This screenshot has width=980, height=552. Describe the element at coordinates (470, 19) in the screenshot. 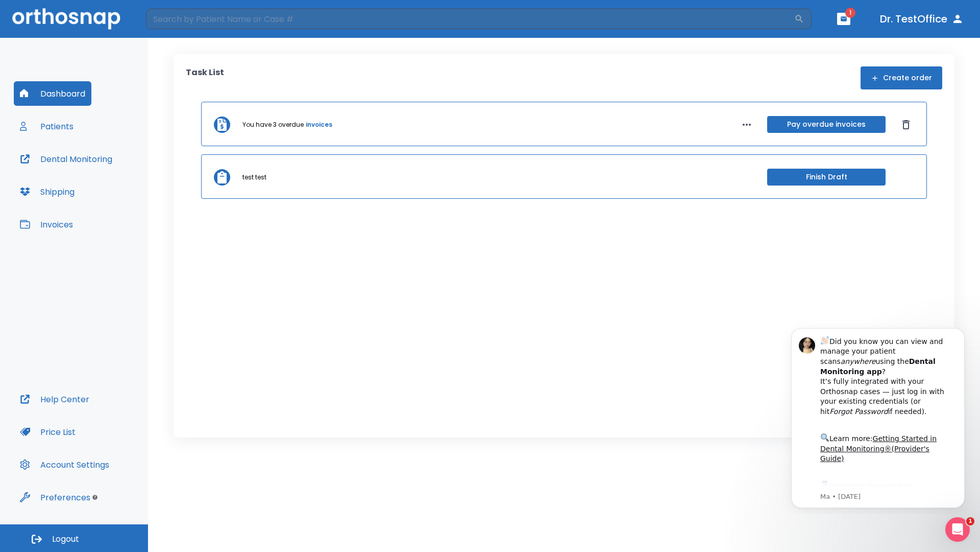

I see `input: Search by Patient Name or Case #` at that location.